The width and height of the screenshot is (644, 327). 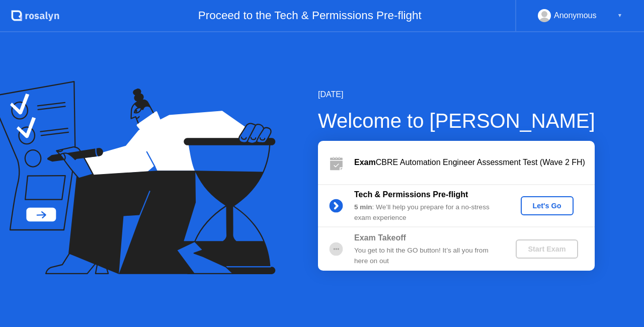 What do you see at coordinates (546, 249) in the screenshot?
I see `div: Start Exam` at bounding box center [546, 249].